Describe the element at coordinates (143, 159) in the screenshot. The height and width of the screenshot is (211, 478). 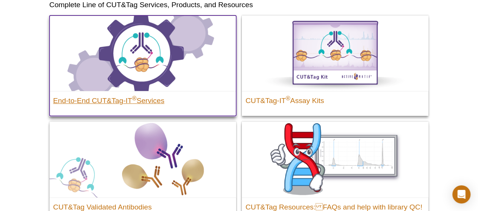
I see `img: CUT&Tag Validated Antibodies` at that location.